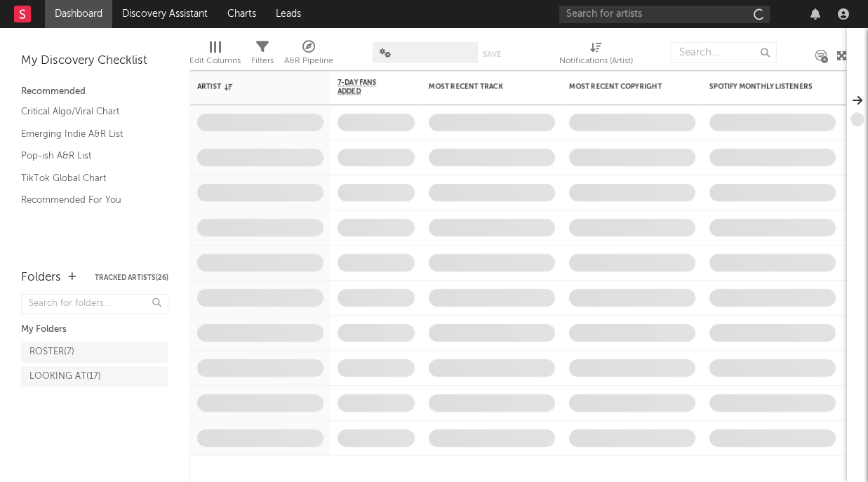 This screenshot has width=868, height=482. Describe the element at coordinates (87, 200) in the screenshot. I see `a: Recommended For You` at that location.